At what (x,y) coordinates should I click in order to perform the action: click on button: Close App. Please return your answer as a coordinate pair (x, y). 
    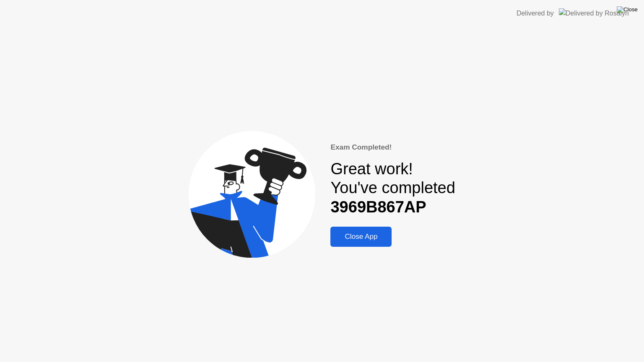
    Looking at the image, I should click on (361, 237).